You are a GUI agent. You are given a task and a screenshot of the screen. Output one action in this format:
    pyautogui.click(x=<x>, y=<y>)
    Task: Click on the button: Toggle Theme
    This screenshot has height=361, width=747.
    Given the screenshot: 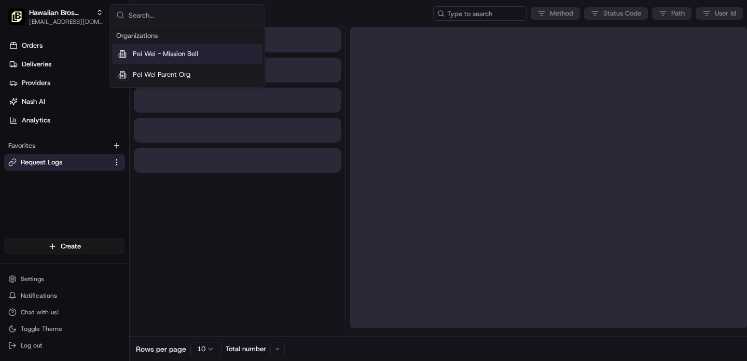 What is the action you would take?
    pyautogui.click(x=64, y=329)
    